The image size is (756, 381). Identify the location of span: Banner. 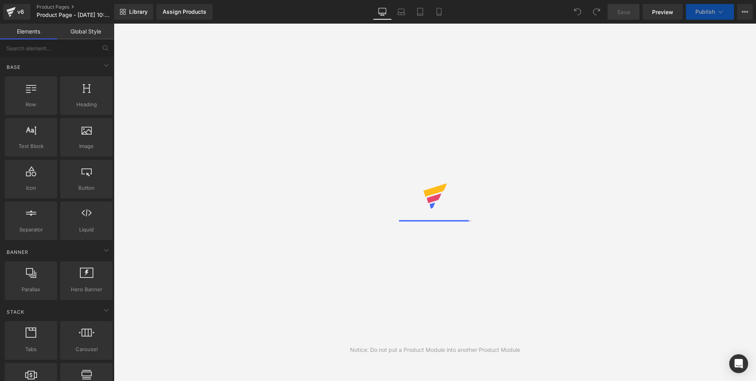
(17, 252).